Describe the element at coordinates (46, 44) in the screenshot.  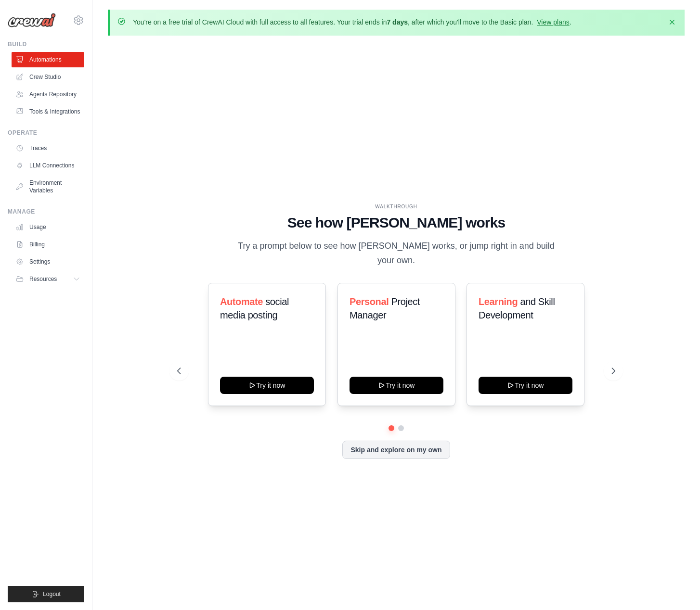
I see `div: Build` at that location.